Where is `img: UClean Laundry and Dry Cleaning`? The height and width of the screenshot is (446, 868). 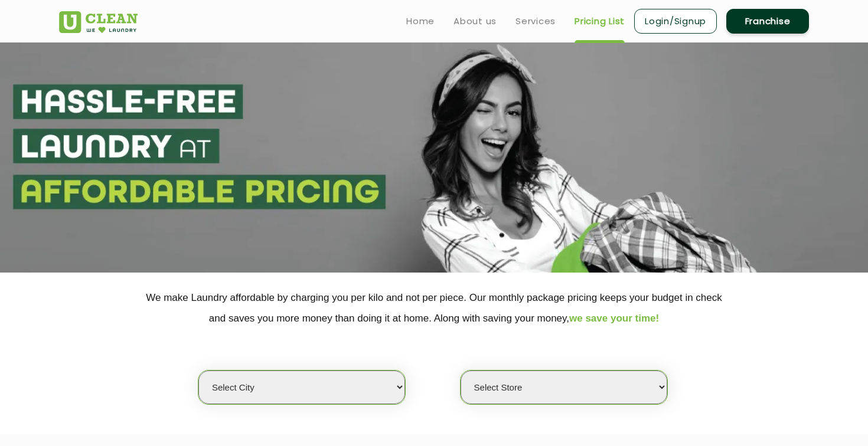
img: UClean Laundry and Dry Cleaning is located at coordinates (98, 22).